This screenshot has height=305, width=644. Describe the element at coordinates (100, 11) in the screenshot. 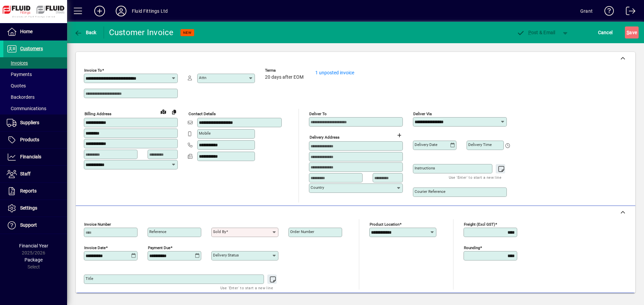

I see `button: Add` at that location.